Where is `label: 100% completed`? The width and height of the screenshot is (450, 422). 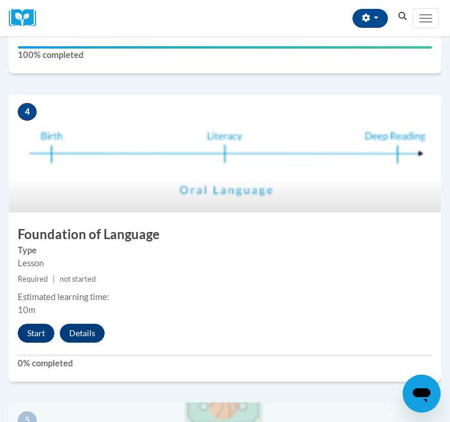
label: 100% completed is located at coordinates (225, 55).